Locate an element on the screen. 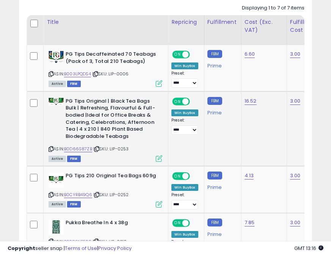 The width and height of the screenshot is (331, 256). b: PG Tips Original | Black Tea Bags Bulk | Refreshing, Flavourful & Full-bodied |Ideal for Office B... is located at coordinates (112, 120).